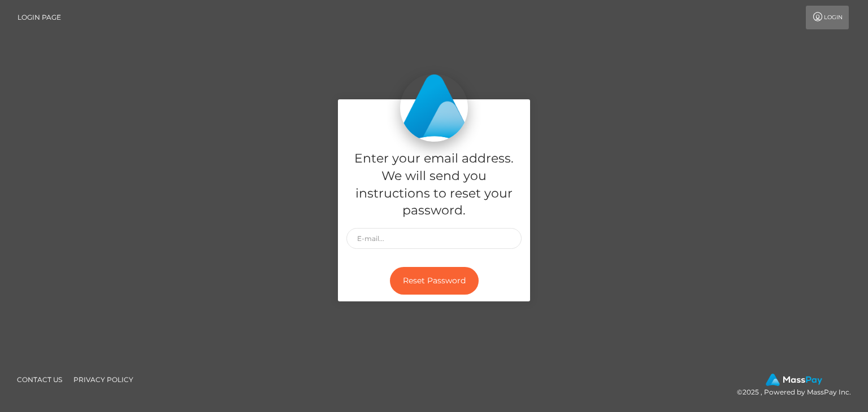  I want to click on input: E-mail..., so click(434, 238).